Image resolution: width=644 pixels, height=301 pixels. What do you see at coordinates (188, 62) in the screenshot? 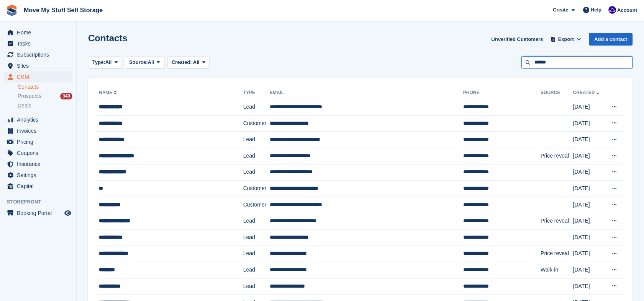
I see `button: Created: All` at bounding box center [188, 62].